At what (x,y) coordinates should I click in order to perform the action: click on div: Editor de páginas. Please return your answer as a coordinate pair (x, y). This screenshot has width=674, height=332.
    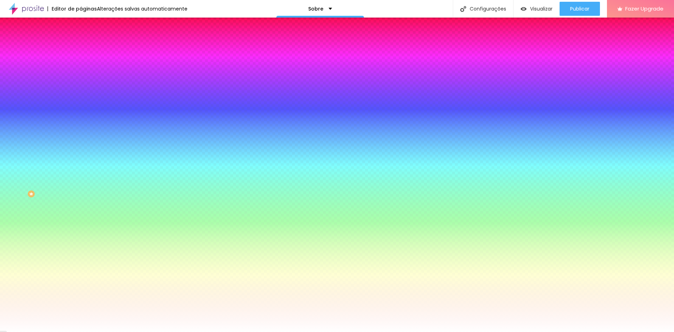
    Looking at the image, I should click on (72, 9).